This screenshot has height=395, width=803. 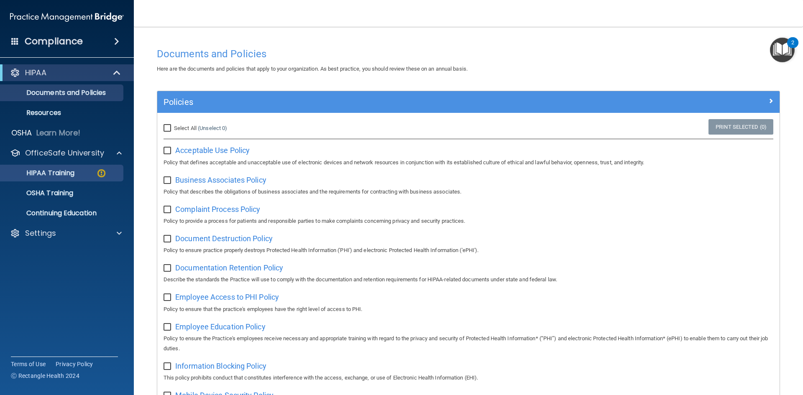 I want to click on p: OSHA Training, so click(x=39, y=193).